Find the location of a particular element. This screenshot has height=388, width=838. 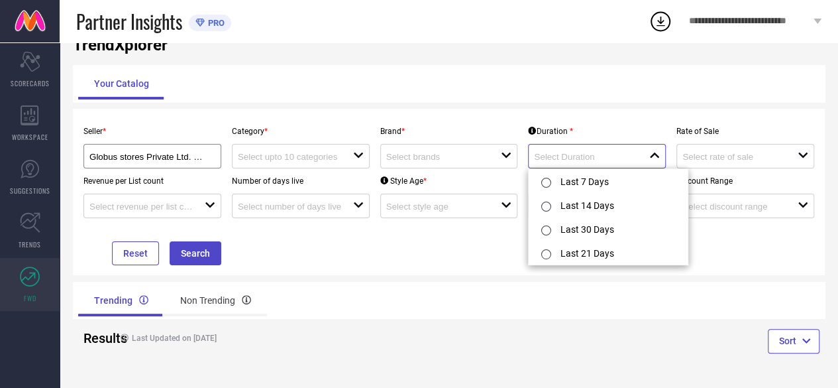

li: Last 14 Days is located at coordinates (608, 205).